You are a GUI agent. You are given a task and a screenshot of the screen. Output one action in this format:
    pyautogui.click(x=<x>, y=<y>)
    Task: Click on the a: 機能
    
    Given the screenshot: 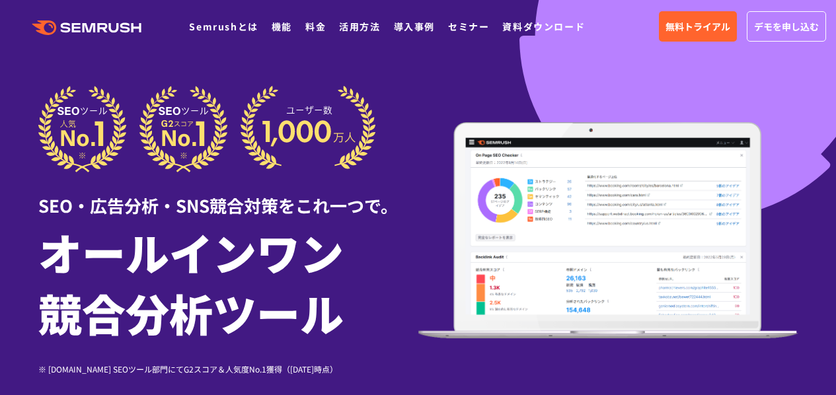 What is the action you would take?
    pyautogui.click(x=282, y=26)
    